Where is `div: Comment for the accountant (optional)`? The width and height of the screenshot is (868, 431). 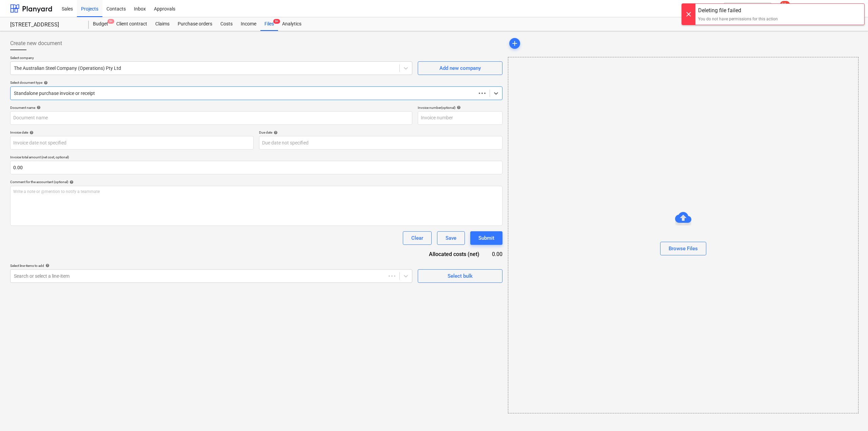 div: Comment for the accountant (optional) is located at coordinates (257, 182).